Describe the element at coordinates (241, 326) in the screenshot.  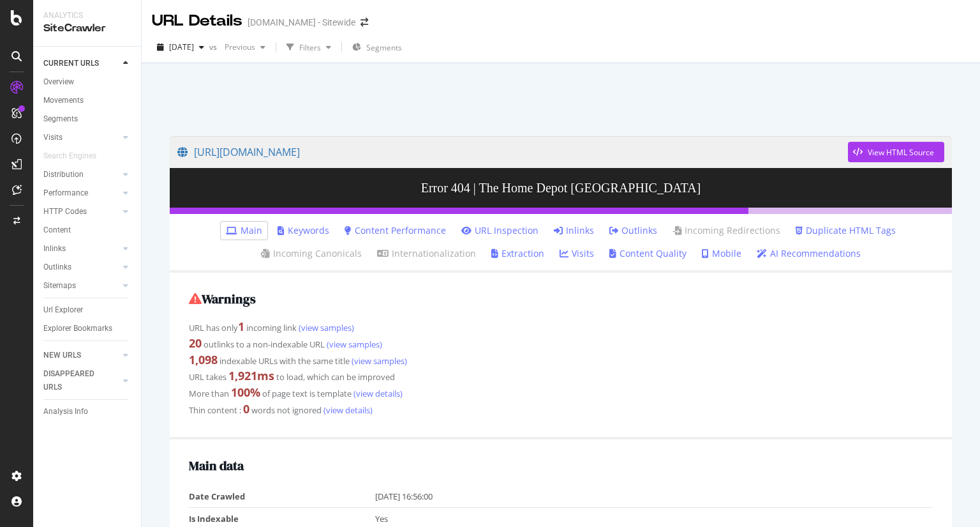
I see `strong: 1` at that location.